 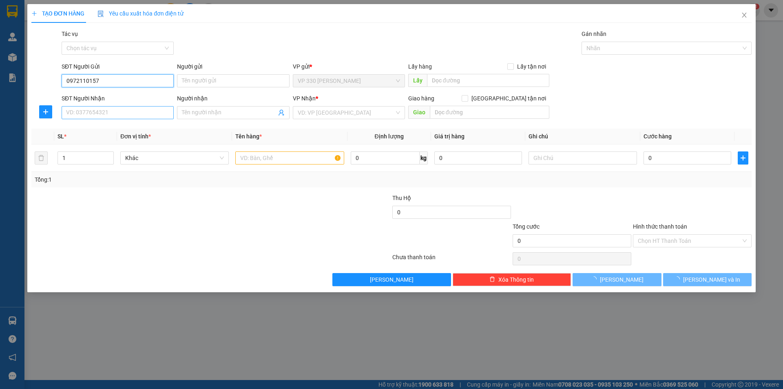 What do you see at coordinates (531, 66) in the screenshot?
I see `span: Lấy tận nơi` at bounding box center [531, 66].